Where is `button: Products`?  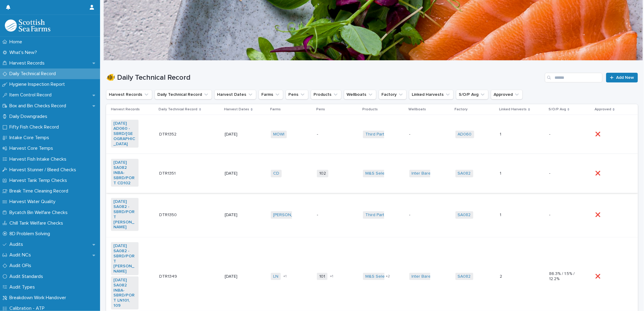 button: Products is located at coordinates (326, 95).